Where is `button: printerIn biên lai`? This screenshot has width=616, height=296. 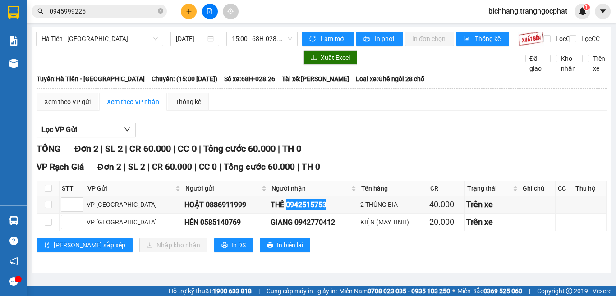
button: printerIn biên lai is located at coordinates (285, 245).